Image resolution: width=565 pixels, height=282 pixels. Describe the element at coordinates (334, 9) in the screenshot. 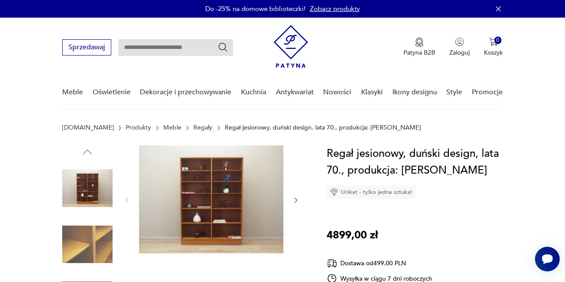

I see `a: Zobacz produkty` at that location.